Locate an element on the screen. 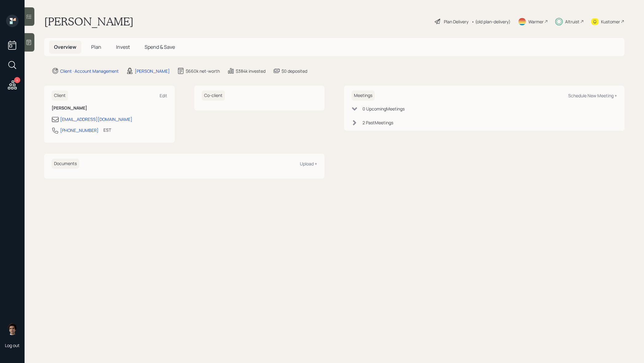  h6: Meetings is located at coordinates (363, 96).